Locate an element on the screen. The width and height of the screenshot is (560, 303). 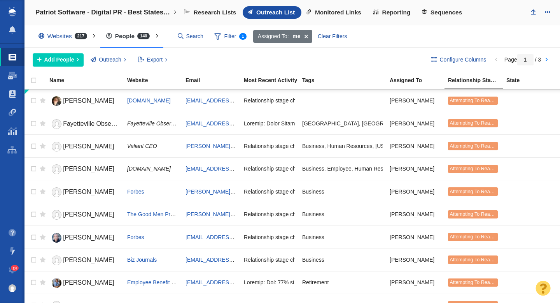
span: Sequences is located at coordinates (446, 12).